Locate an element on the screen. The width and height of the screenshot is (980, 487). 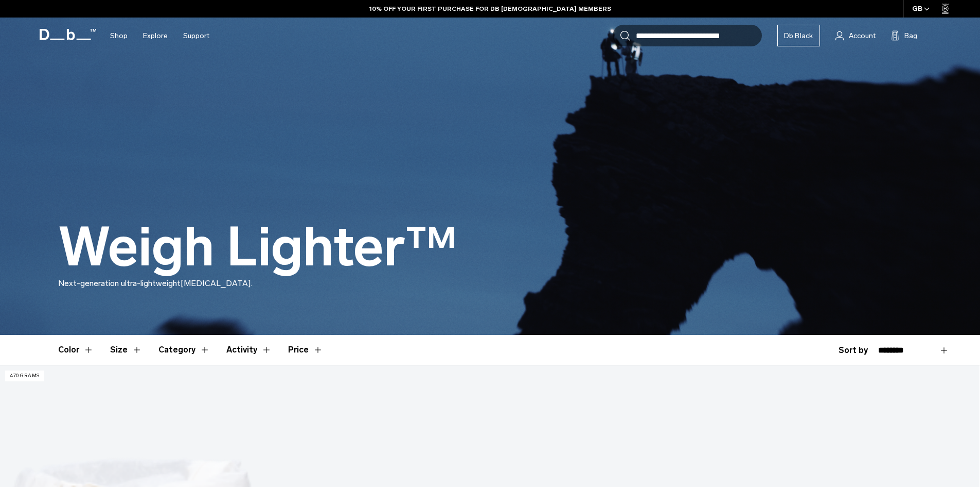
button: Bag is located at coordinates (904, 36).